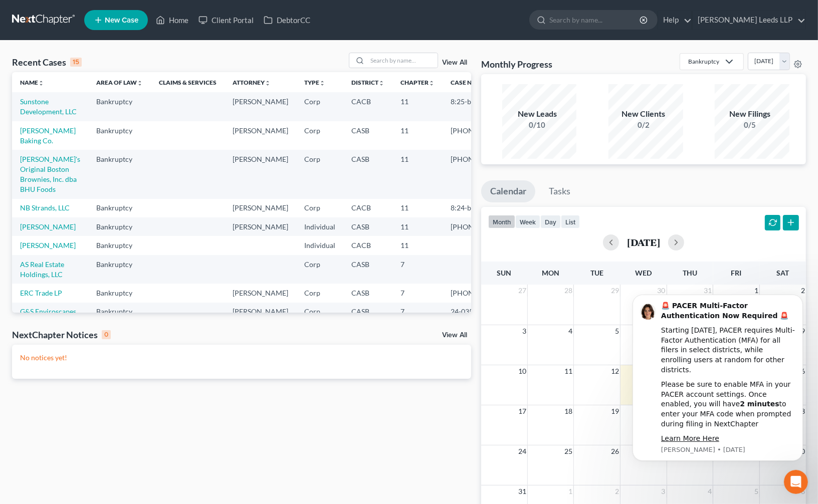 This screenshot has height=504, width=818. I want to click on div: Bankruptcy, so click(704, 61).